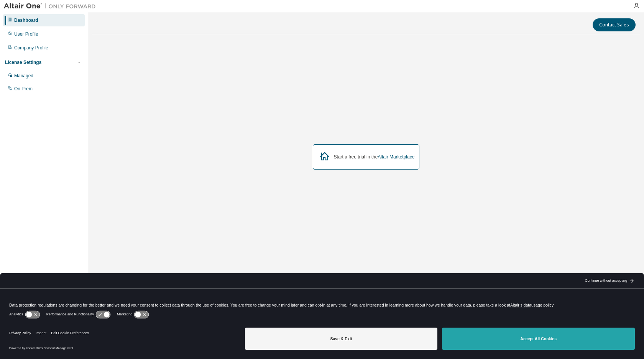 The height and width of the screenshot is (359, 644). Describe the element at coordinates (31, 48) in the screenshot. I see `div: Company Profile` at that location.